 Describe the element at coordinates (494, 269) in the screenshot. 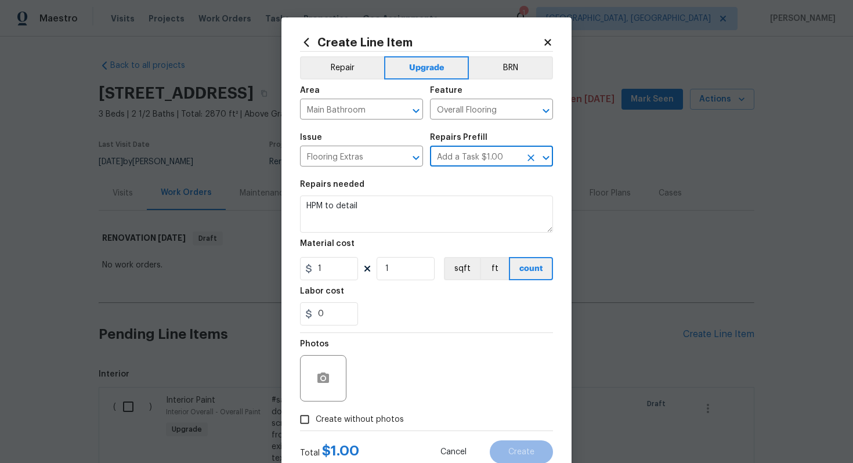

I see `button: ft` at that location.